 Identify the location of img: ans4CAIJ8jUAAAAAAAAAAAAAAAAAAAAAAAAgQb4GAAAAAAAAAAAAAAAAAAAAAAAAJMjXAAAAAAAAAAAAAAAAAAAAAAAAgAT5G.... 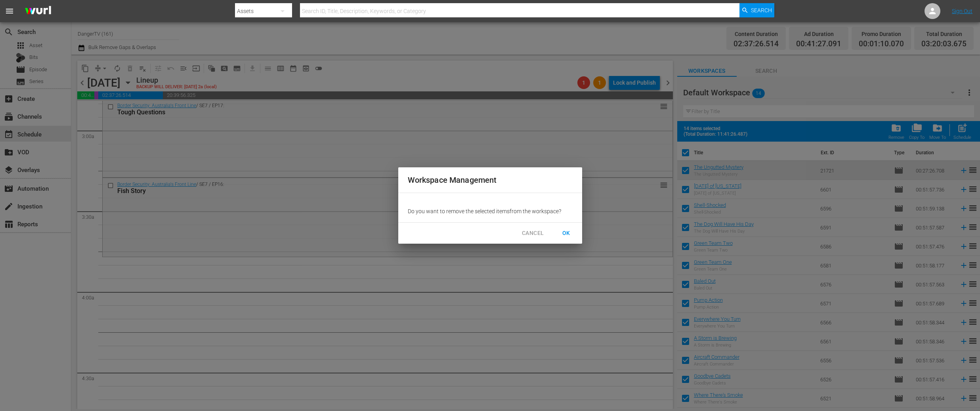
(38, 11).